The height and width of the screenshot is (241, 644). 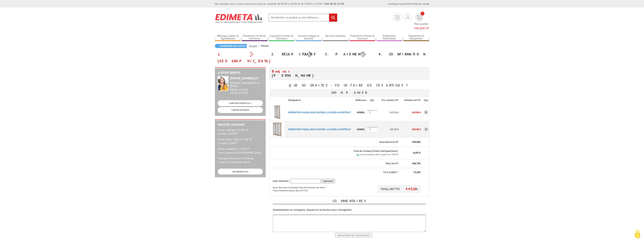 I want to click on img: widget-service.jpg, so click(x=223, y=84).